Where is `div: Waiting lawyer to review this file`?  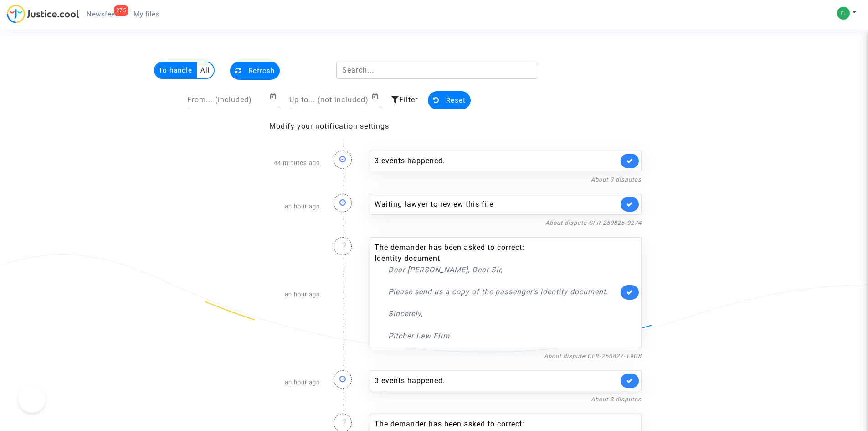 div: Waiting lawyer to review this file is located at coordinates (496, 204).